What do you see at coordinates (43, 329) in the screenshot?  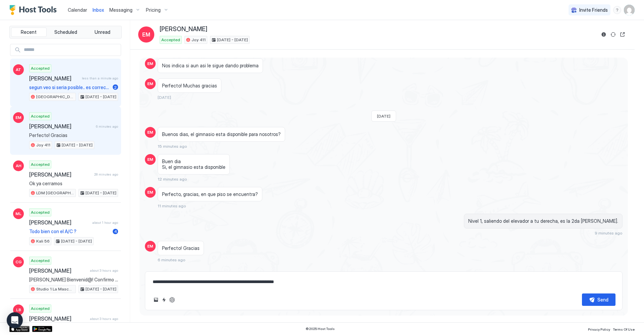 I see `a: Google Play Store` at bounding box center [43, 329].